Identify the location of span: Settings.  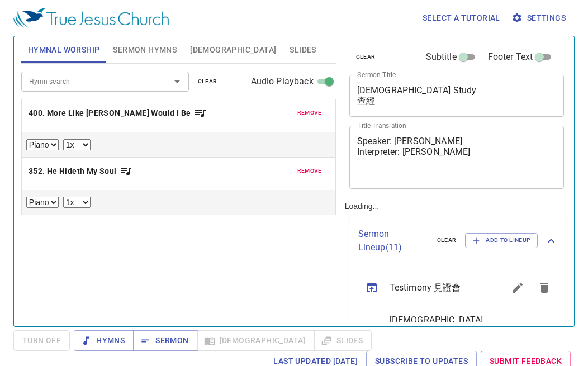
(539, 18).